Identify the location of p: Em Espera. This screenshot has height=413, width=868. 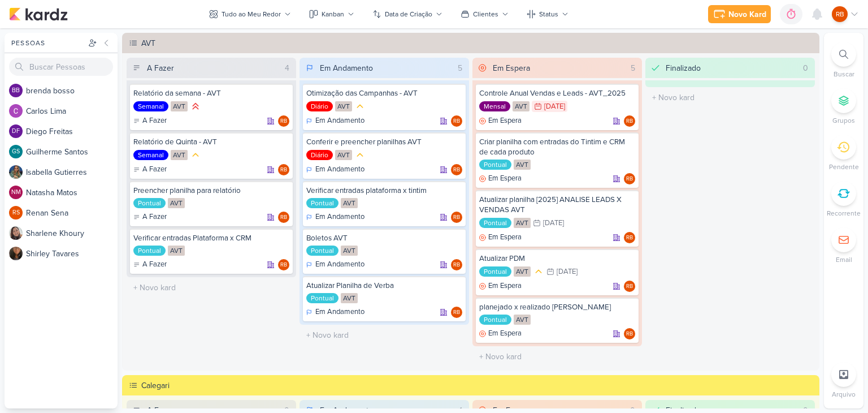
(505, 334).